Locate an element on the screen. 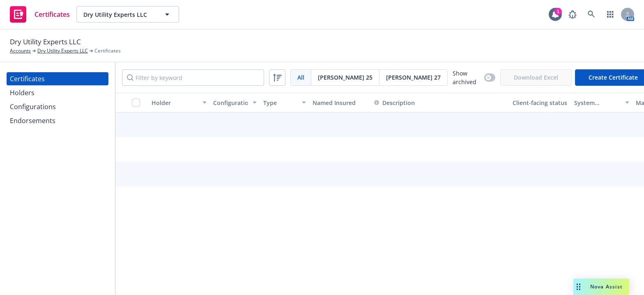 The height and width of the screenshot is (295, 644). a: Report a Bug is located at coordinates (572, 14).